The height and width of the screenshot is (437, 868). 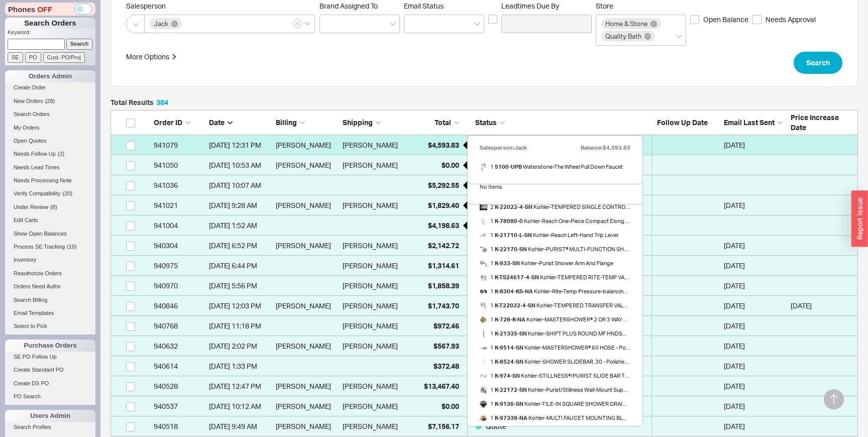 I want to click on span: $1,314.61, so click(x=443, y=265).